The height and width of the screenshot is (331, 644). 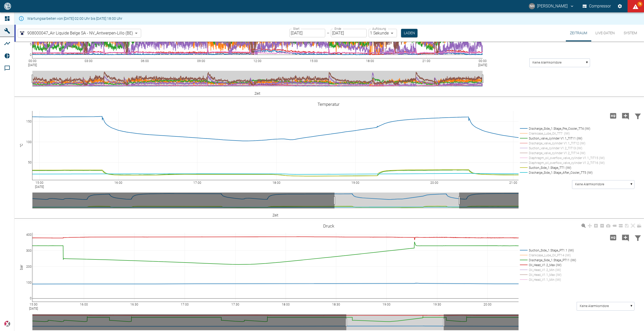 I want to click on span: 908000047_Air Liquide Belge SA - NV_Antwerpen-Lillo (BE), so click(x=80, y=33).